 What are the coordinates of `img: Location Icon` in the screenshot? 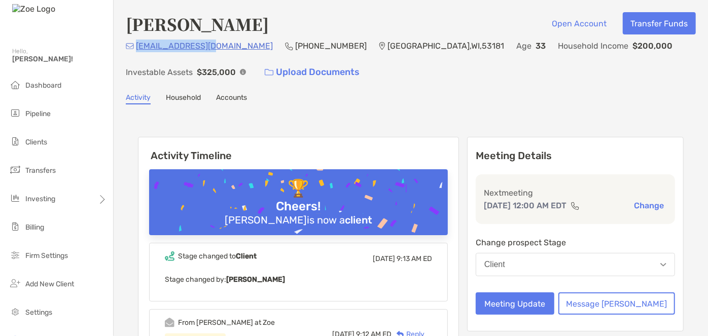 It's located at (382, 46).